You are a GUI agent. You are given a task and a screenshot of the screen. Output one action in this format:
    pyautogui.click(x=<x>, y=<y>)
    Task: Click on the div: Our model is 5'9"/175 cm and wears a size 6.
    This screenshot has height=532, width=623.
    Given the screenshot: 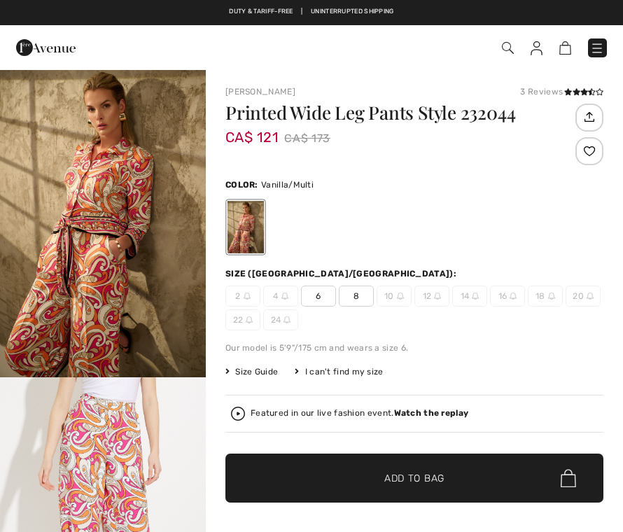 What is the action you would take?
    pyautogui.click(x=414, y=348)
    